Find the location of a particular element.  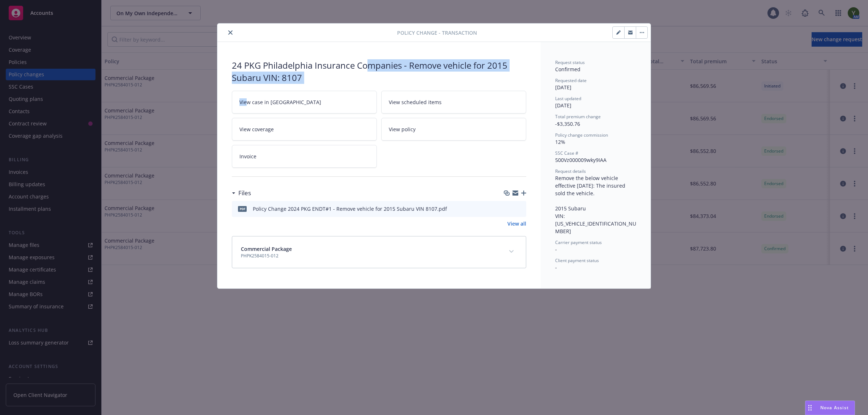

span: 500Vz000009wky9IAA is located at coordinates (581, 160).